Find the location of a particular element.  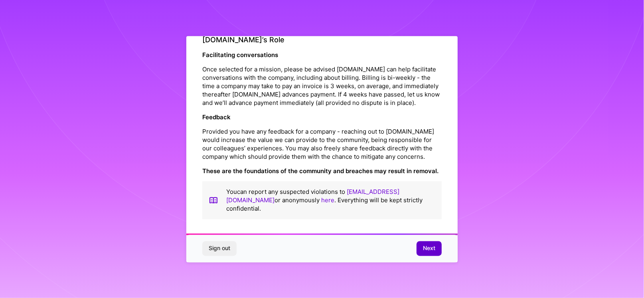

span: Next is located at coordinates (429, 248).